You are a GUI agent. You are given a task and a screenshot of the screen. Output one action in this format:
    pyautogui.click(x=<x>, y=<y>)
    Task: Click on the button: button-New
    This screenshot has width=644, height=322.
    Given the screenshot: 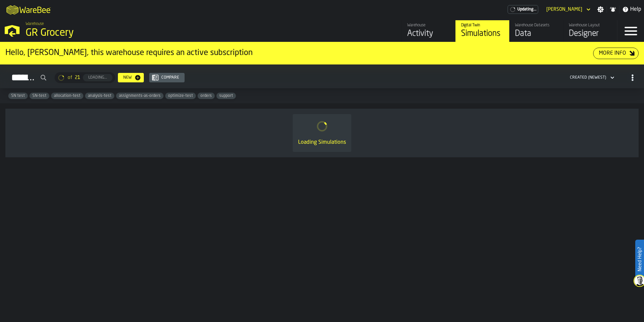 What is the action you would take?
    pyautogui.click(x=131, y=78)
    